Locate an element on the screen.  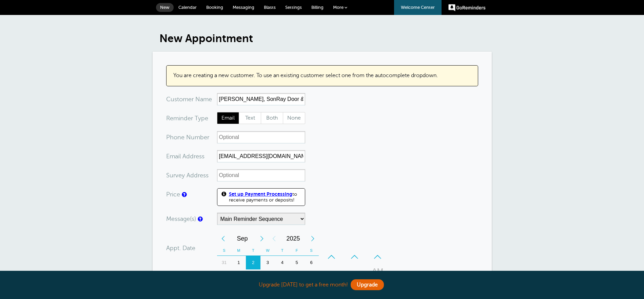
span: Billing is located at coordinates (317, 7).